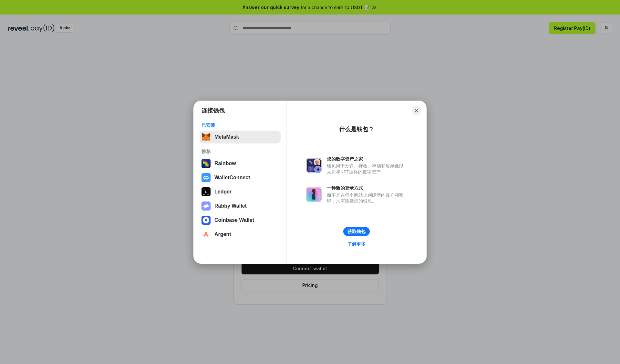 This screenshot has height=364, width=620. Describe the element at coordinates (206, 192) in the screenshot. I see `img: svg+xml,%3Csvg%20xmlns%3D%22http%3A%2F%2Fwww.w3.org%2F2000%2Fsvg%22%20width%3D%2228%22%20height%3...` at that location.